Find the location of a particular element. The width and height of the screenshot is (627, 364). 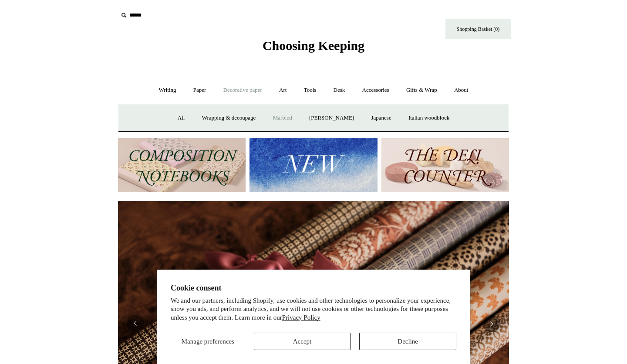

img: 202302 Composition ledgers.jpg__PID:69722ee6-fa44-49dd-a067-31375e5d54ec is located at coordinates (182, 165).